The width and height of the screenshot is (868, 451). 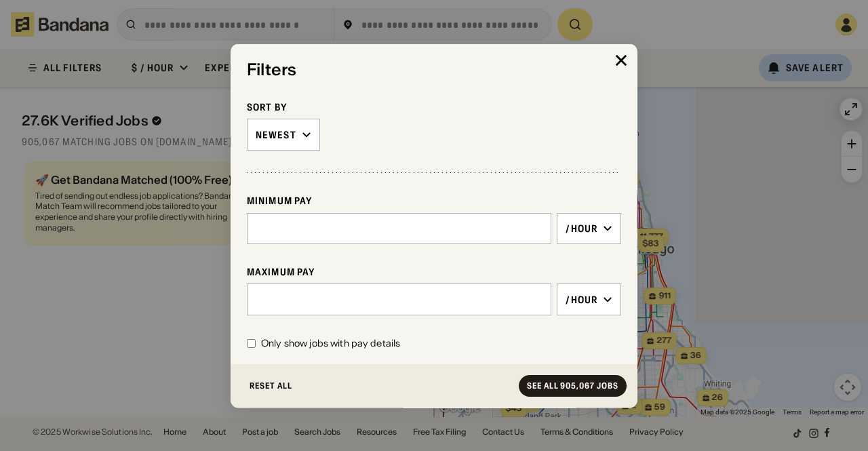 What do you see at coordinates (572, 386) in the screenshot?
I see `div: See all 905,067 jobs` at bounding box center [572, 386].